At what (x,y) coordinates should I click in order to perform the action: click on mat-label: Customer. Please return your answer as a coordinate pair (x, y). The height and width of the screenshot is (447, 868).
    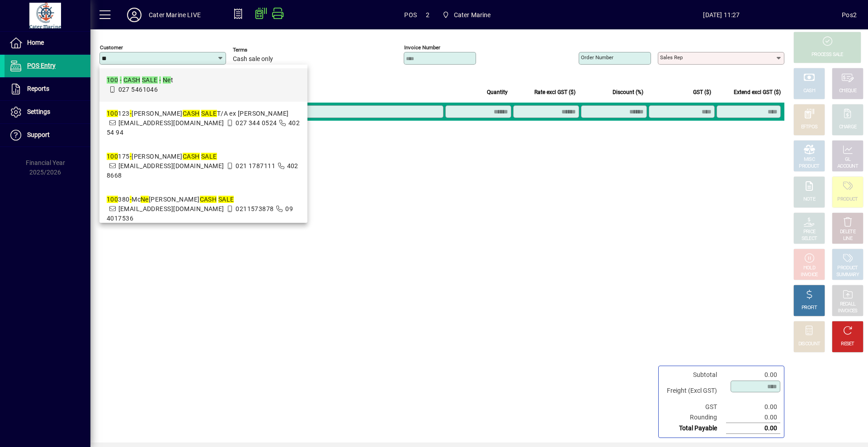
    Looking at the image, I should click on (111, 47).